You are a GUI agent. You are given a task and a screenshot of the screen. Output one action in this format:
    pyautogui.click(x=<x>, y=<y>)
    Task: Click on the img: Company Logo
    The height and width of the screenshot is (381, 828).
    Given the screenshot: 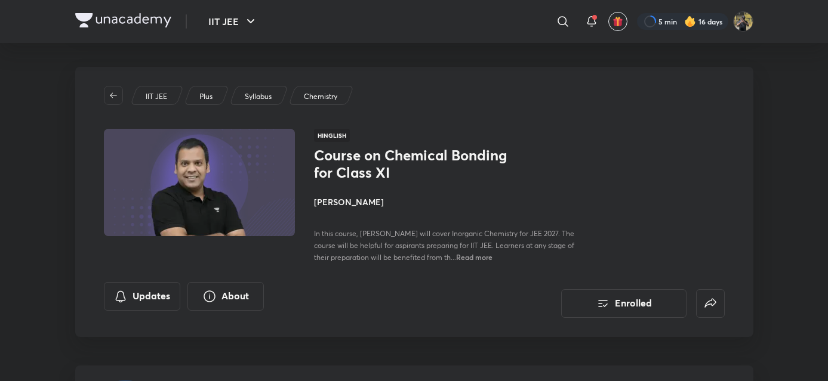 What is the action you would take?
    pyautogui.click(x=123, y=20)
    